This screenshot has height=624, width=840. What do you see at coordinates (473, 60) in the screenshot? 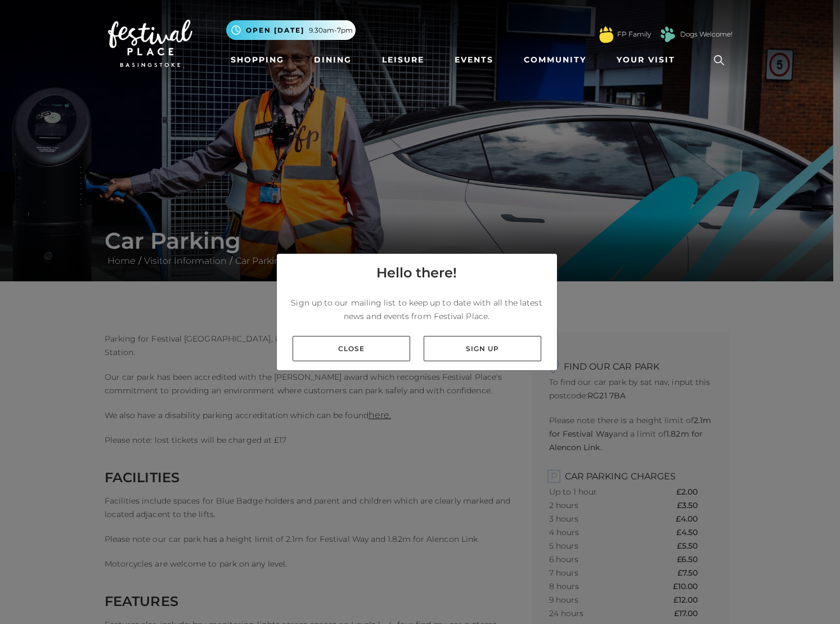
I see `a: Events` at bounding box center [473, 60].